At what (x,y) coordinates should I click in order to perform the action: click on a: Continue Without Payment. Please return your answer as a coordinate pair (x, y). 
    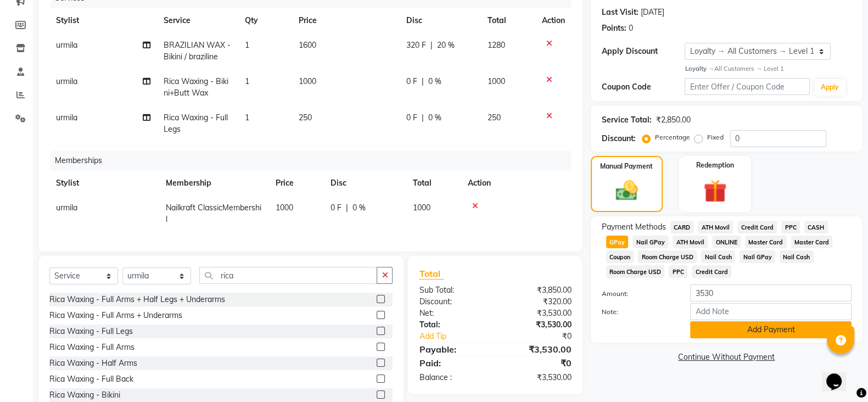
    Looking at the image, I should click on (726, 357).